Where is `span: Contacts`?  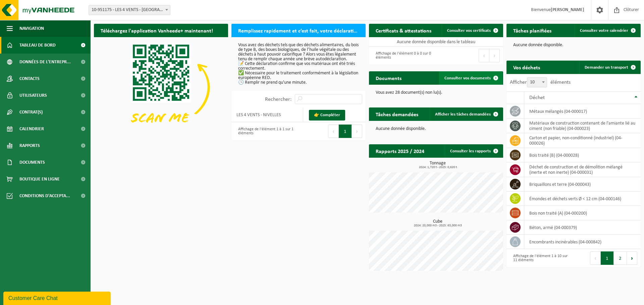
span: Contacts is located at coordinates (30, 79).